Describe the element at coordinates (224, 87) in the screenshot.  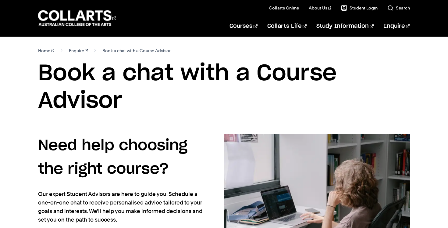
I see `h1: Book a chat with a Course Advisor` at that location.